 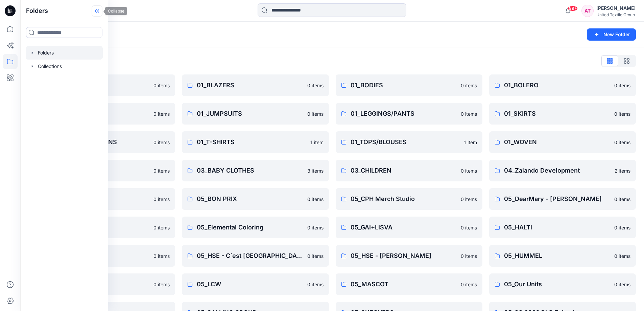 What do you see at coordinates (250, 171) in the screenshot?
I see `p: 03_BABY CLOTHES` at bounding box center [250, 171].